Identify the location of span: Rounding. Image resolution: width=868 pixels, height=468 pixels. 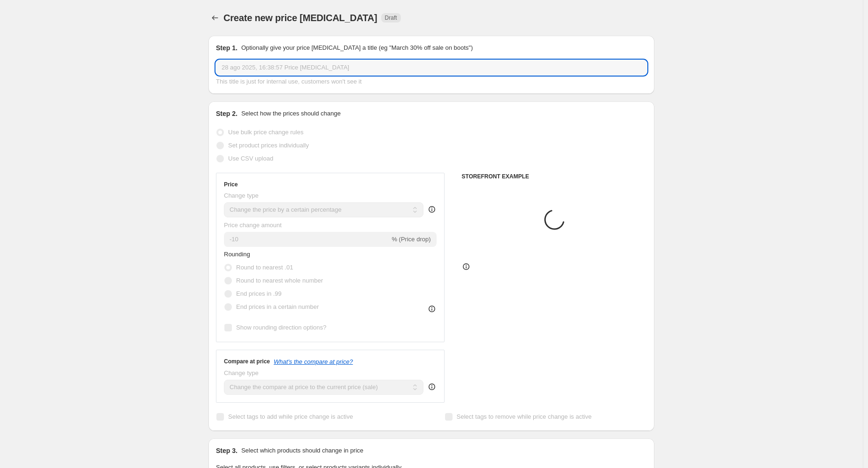
(237, 254).